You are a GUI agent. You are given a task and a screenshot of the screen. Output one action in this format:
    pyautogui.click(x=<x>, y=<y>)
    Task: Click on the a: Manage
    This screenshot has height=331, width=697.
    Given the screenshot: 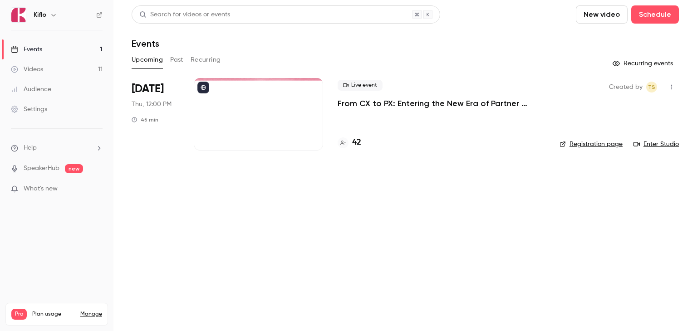 What is the action you would take?
    pyautogui.click(x=91, y=315)
    